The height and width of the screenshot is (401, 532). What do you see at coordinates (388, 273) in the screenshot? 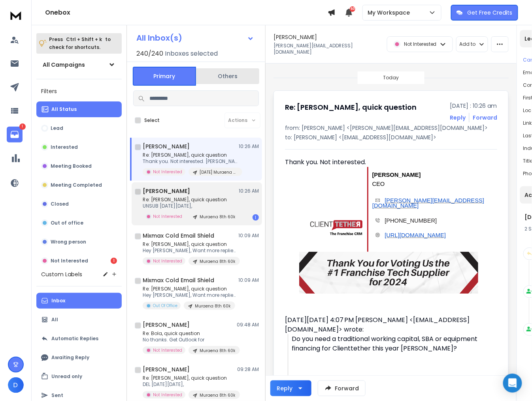
I see `img: AD_4nXfpwWlC2xfkEQX3Wv8rOCwErfyhRLmJhWgy5NZXCqxVJt-iWHDJCY2g04DBflfMG87I5L9_egD8srGc3HW_ZGeiD-U_N...` at bounding box center [388, 273].